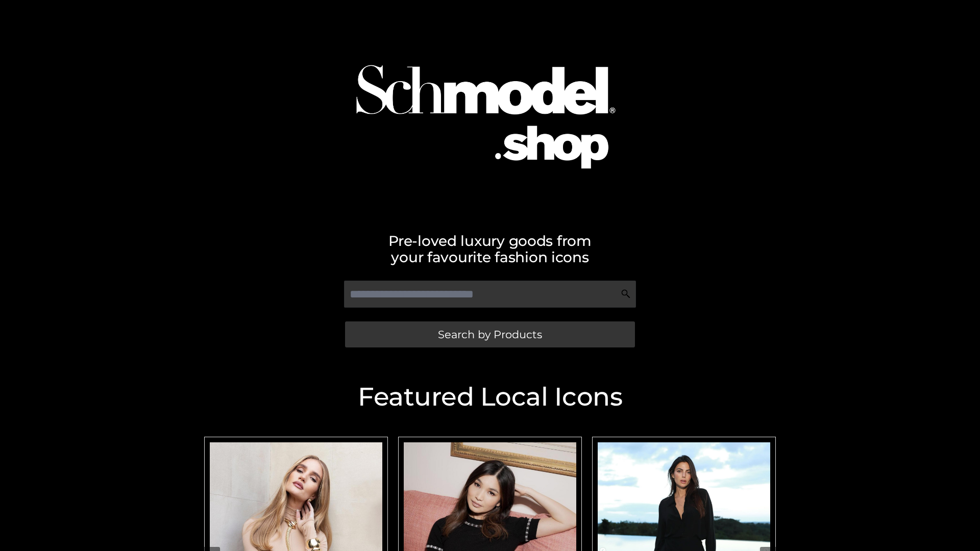 This screenshot has height=551, width=980. I want to click on h2: Featured Local Icons​, so click(490, 397).